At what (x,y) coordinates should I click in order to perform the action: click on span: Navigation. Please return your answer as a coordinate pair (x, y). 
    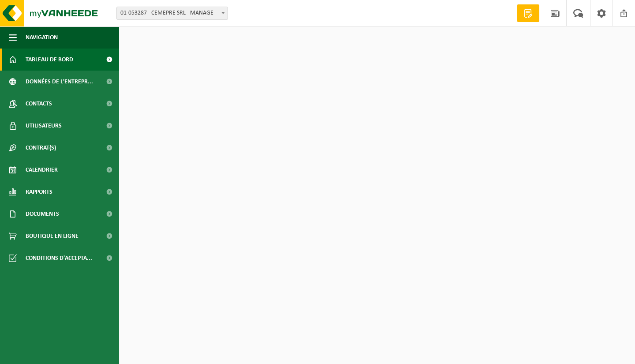
    Looking at the image, I should click on (42, 37).